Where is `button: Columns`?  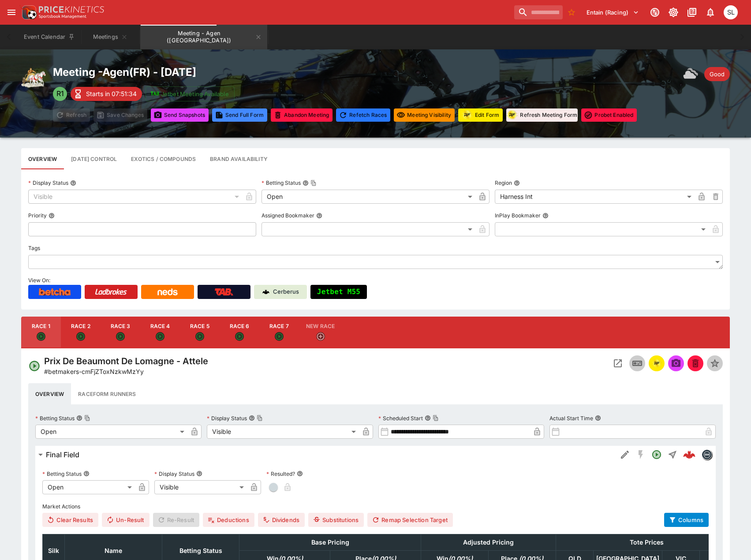 button: Columns is located at coordinates (686, 520).